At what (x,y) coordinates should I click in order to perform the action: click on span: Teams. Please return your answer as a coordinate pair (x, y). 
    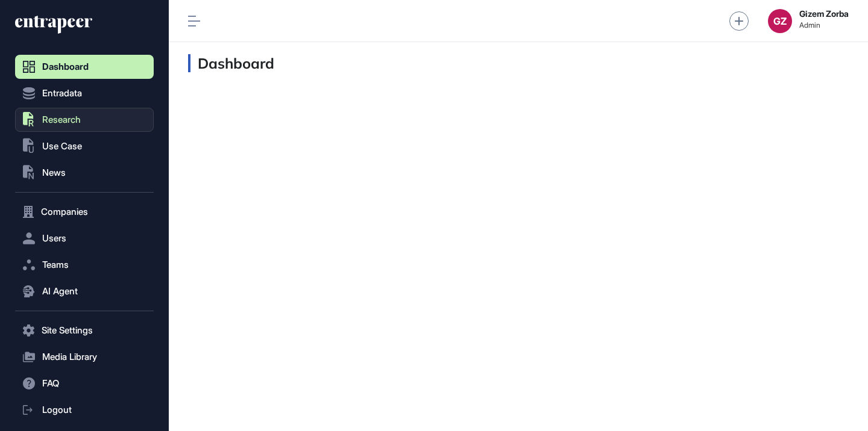
    Looking at the image, I should click on (56, 265).